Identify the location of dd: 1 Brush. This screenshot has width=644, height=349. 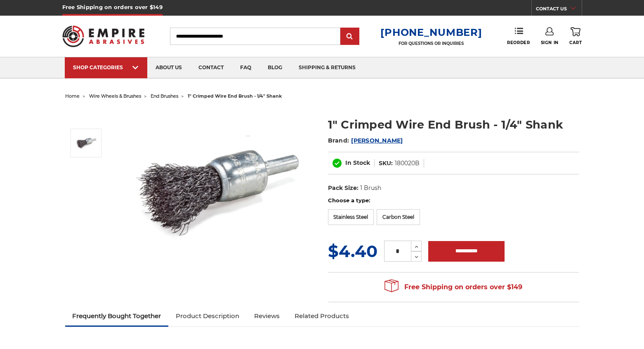
(370, 188).